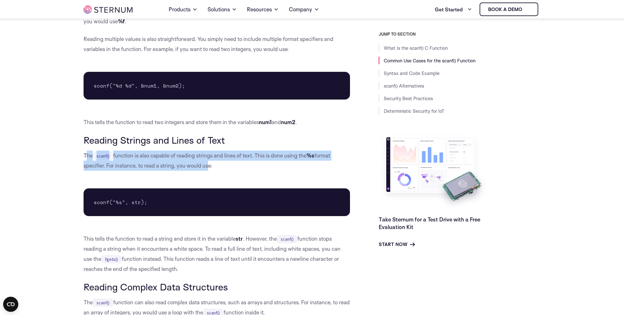  Describe the element at coordinates (239, 239) in the screenshot. I see `b: str` at that location.